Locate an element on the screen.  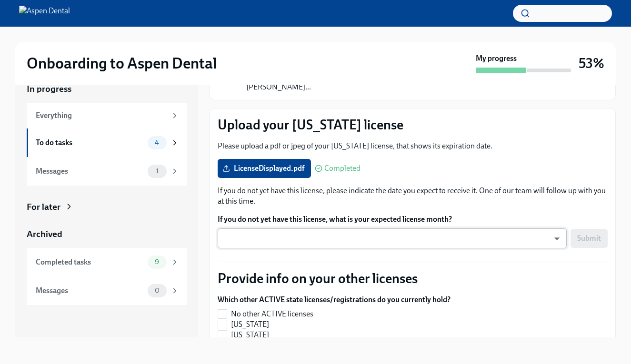
h2: Onboarding to Aspen Dental is located at coordinates (121, 63).